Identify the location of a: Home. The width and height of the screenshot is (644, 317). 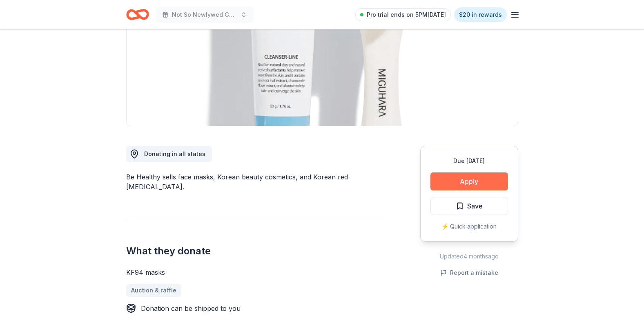
(138, 14).